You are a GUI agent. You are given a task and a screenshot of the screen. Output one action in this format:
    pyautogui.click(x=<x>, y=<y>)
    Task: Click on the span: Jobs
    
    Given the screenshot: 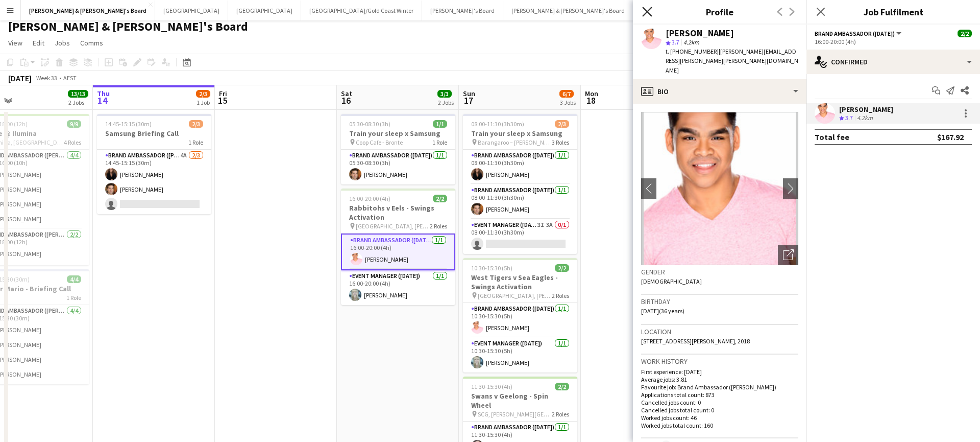 What is the action you would take?
    pyautogui.click(x=62, y=43)
    